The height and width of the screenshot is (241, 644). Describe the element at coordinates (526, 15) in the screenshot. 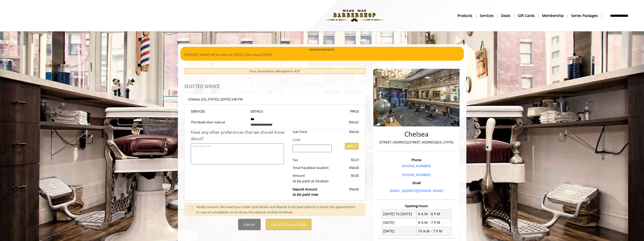

I see `a: Gift cardsgift cards` at that location.